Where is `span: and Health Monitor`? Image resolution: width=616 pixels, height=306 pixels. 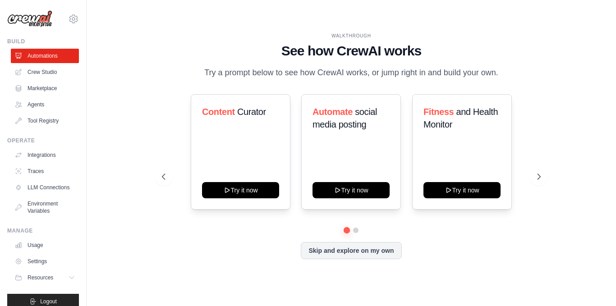
span: and Health Monitor is located at coordinates (461, 118).